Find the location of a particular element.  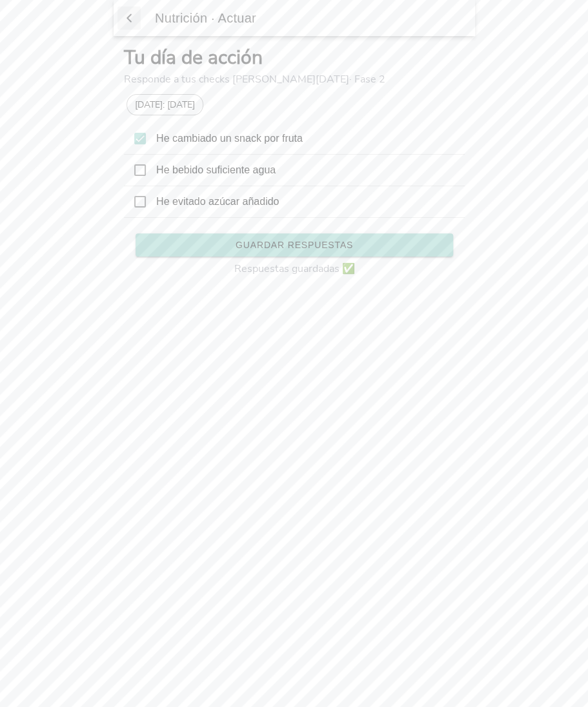

ion-title: Nutrición · Actuar is located at coordinates (308, 18).